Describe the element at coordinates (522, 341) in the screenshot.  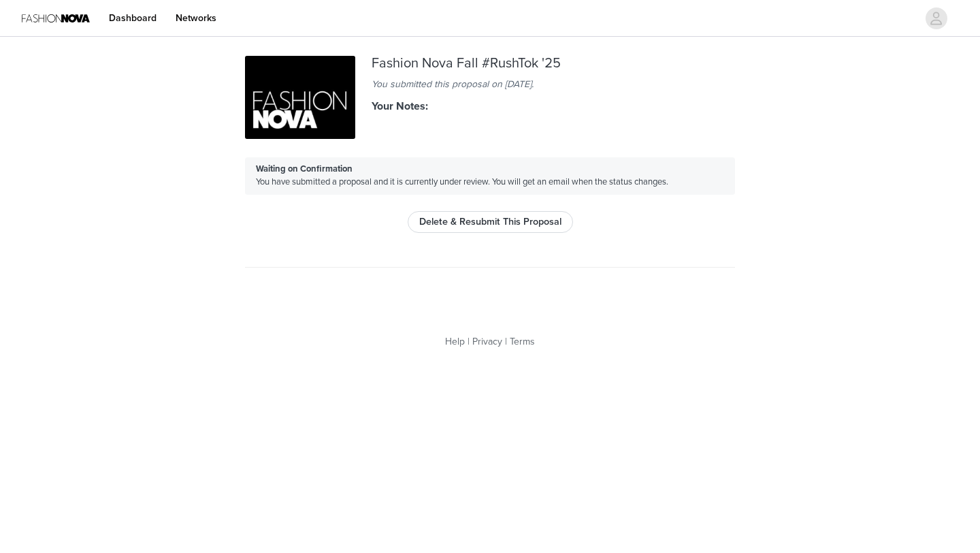
I see `a: Terms` at that location.